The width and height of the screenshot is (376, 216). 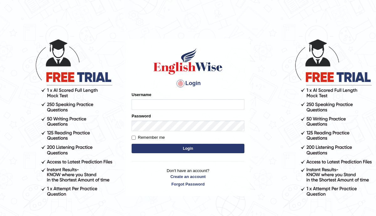 I want to click on button: Login, so click(x=188, y=148).